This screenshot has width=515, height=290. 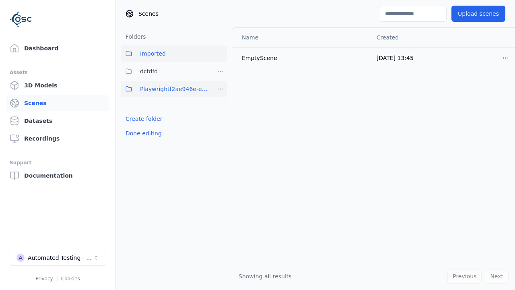 I want to click on img: Logo, so click(x=21, y=19).